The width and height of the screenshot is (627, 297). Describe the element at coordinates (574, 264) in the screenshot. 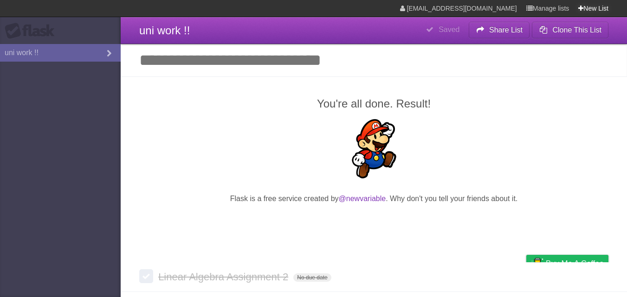

I see `span: Buy me a coffee` at that location.